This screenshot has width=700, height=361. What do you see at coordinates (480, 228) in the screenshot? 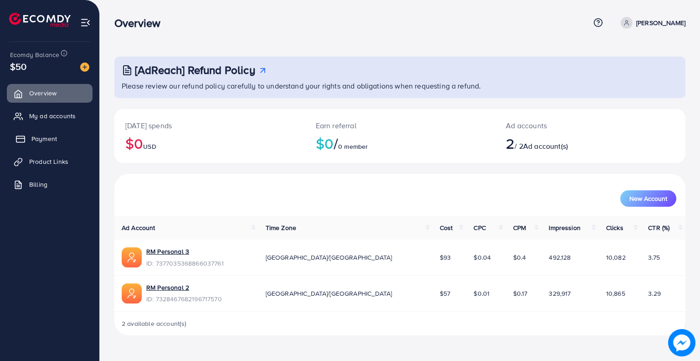
I see `span: CPC` at bounding box center [480, 228].